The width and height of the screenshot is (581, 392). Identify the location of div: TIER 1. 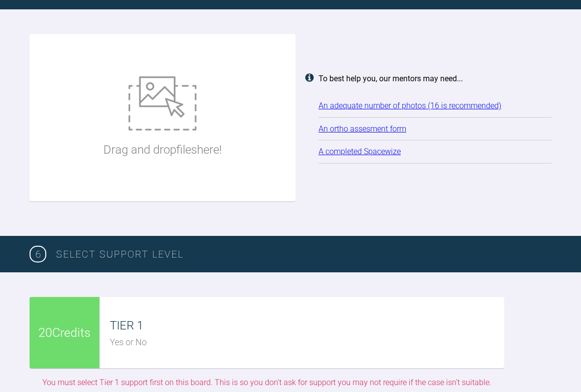
(307, 325).